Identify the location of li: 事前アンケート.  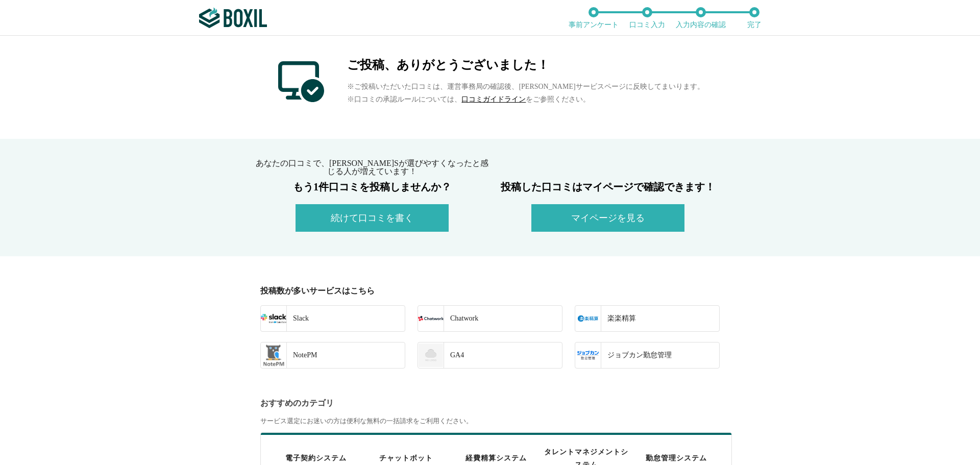
(593, 18).